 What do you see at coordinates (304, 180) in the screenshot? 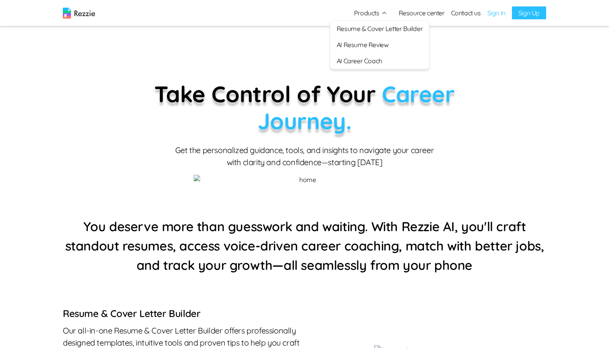
I see `img: home` at bounding box center [304, 180].